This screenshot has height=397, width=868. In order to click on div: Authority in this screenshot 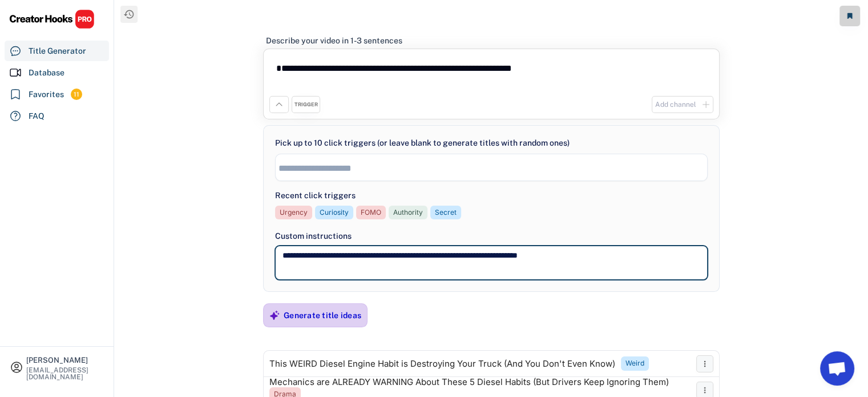, I will do `click(408, 212)`.